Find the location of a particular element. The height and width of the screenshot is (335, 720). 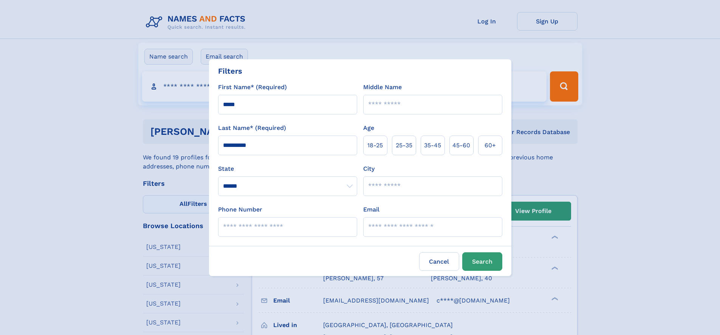

span: 18‑25 is located at coordinates (375, 145).